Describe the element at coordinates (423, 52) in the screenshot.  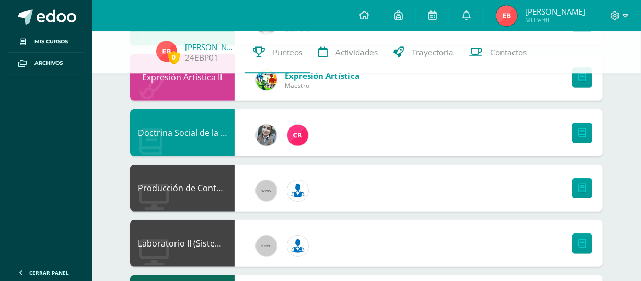
I see `a: Trayectoria` at that location.